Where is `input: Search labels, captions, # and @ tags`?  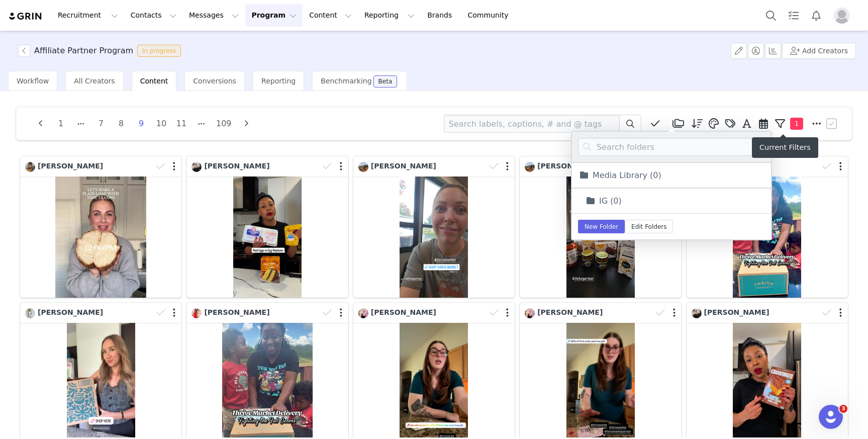 input: Search labels, captions, # and @ tags is located at coordinates (531, 123).